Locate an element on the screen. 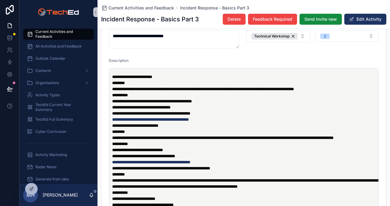 This screenshot has width=390, height=206. a: Cyber Curriculum is located at coordinates (59, 132).